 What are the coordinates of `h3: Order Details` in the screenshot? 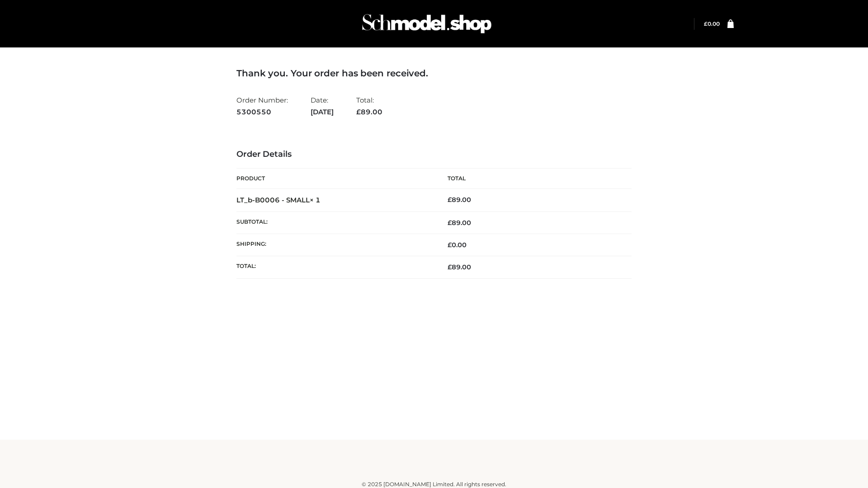 It's located at (434, 155).